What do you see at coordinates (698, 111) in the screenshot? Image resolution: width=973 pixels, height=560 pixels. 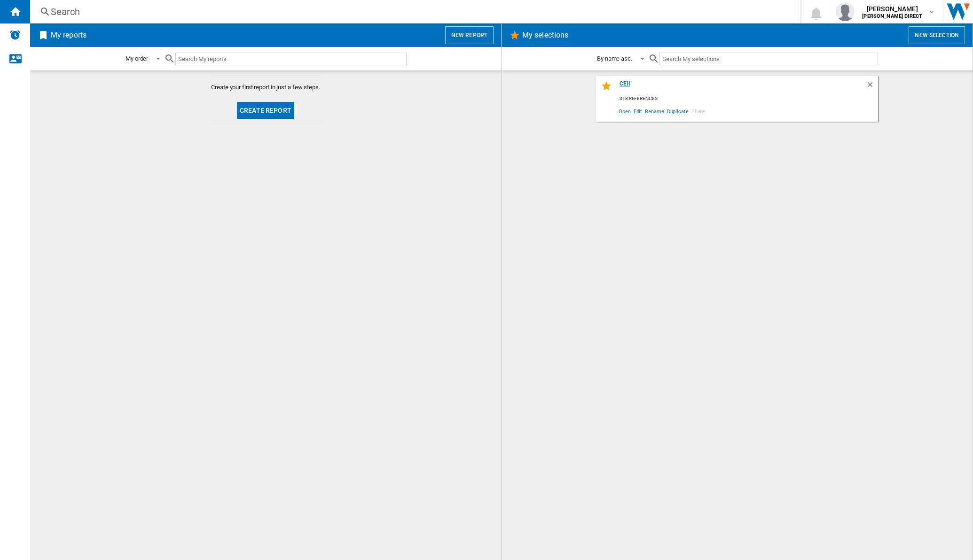 I see `span: Share` at bounding box center [698, 111].